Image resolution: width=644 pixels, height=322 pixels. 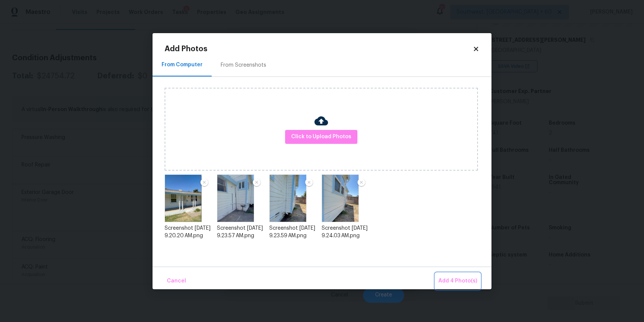 What do you see at coordinates (321, 137) in the screenshot?
I see `span: Click to Upload Photos` at bounding box center [321, 137].